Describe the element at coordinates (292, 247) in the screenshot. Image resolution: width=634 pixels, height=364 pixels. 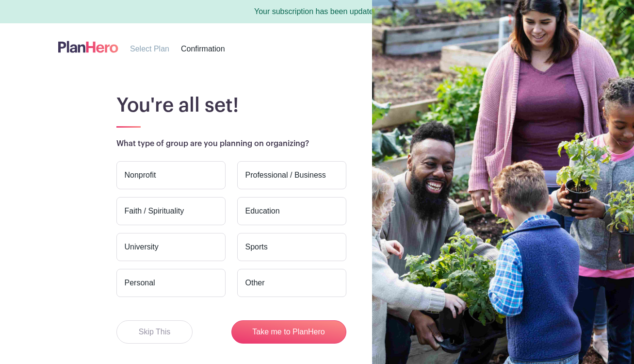
I see `label: Sports` at that location.